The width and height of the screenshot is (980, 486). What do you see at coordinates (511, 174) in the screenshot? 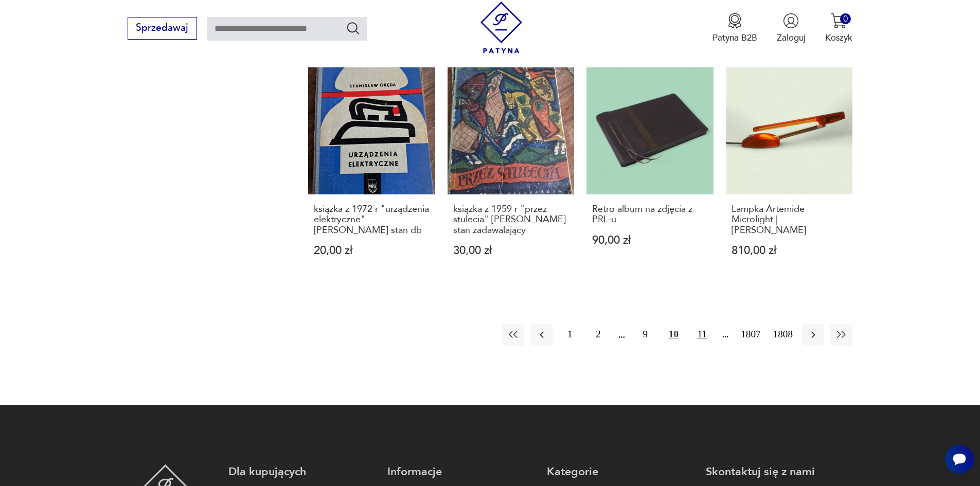
I see `a: książka z 1959 r "przez stulecia" tom II stan zadawalającyksiążka z 1959 r "przez stulecia" [PERS...` at bounding box center [511, 174].